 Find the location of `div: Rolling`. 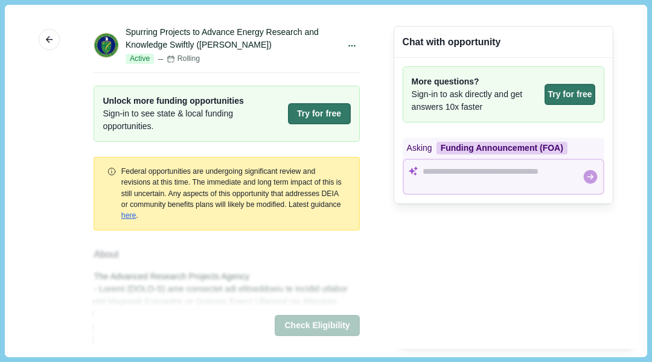

div: Rolling is located at coordinates (183, 59).